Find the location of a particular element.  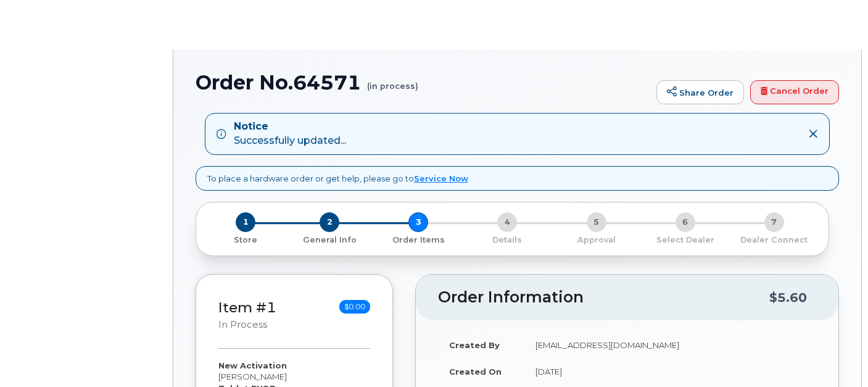

p: Store is located at coordinates (246, 240).